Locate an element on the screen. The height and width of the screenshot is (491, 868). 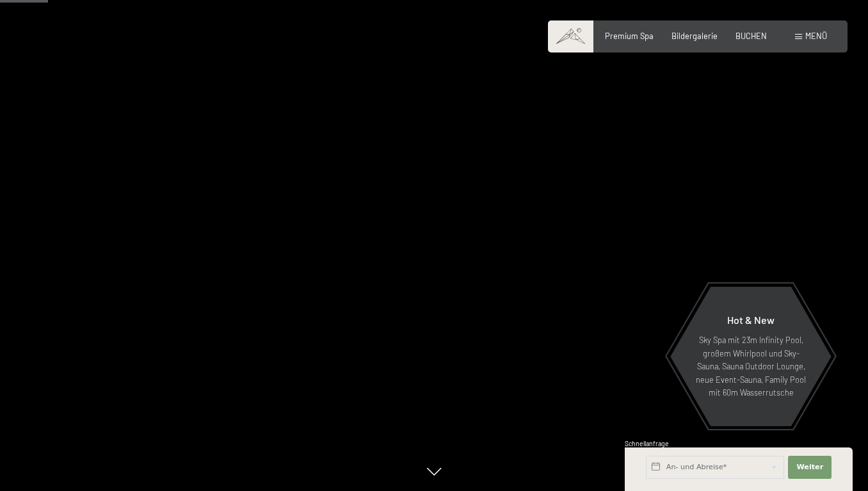
a: Premium Spa is located at coordinates (629, 36).